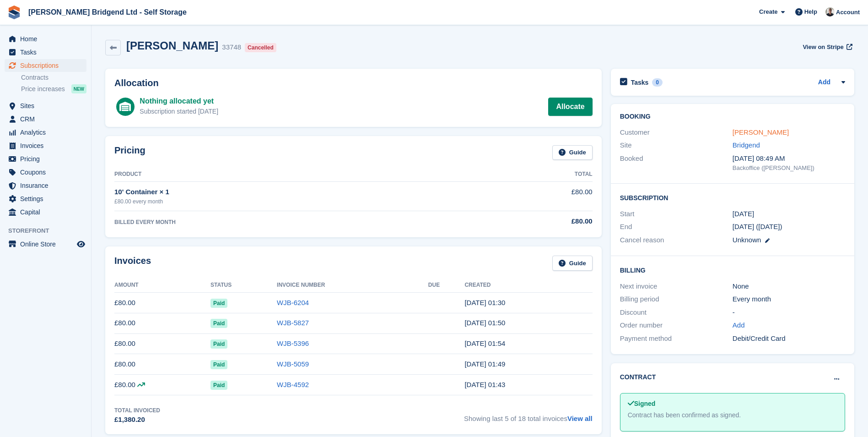 The height and width of the screenshot is (437, 868). I want to click on span: Account, so click(848, 13).